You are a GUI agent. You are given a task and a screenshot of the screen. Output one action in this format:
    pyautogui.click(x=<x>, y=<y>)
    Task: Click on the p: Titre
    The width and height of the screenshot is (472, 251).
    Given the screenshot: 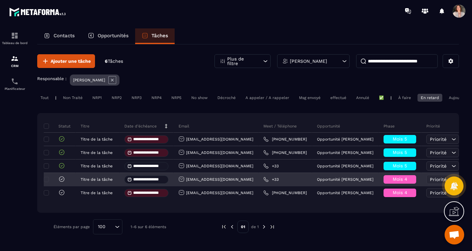 What is the action you would take?
    pyautogui.click(x=85, y=126)
    